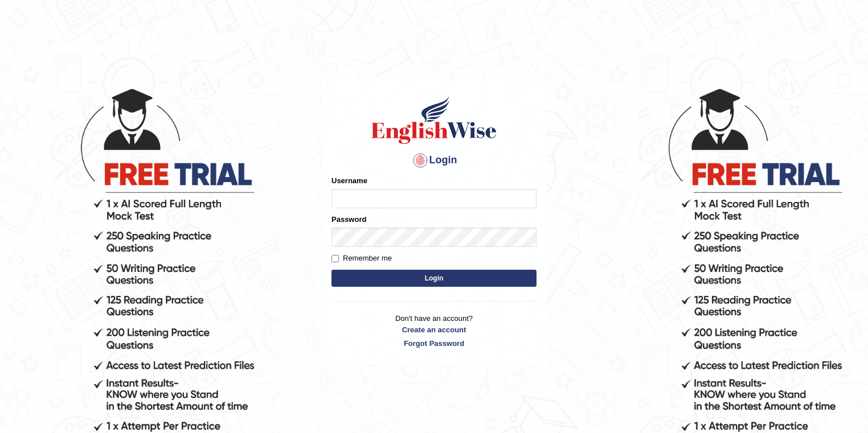 This screenshot has width=868, height=433. I want to click on button: Login, so click(434, 278).